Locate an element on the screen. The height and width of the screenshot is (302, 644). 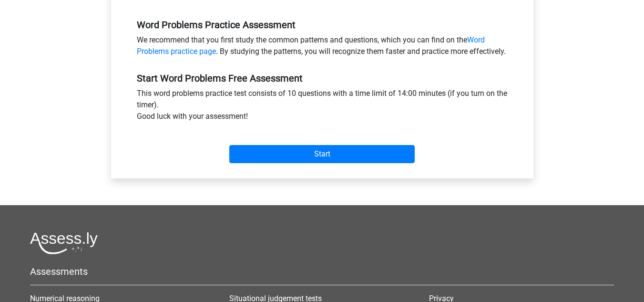
input: Start is located at coordinates (322, 154).